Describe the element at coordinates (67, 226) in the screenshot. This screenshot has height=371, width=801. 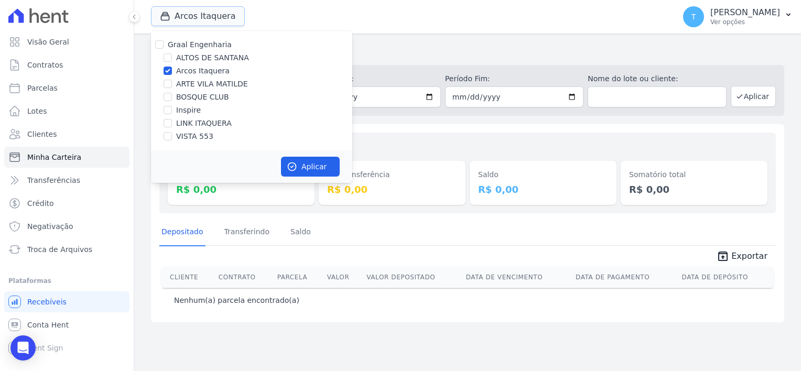
I see `a: Negativação` at that location.